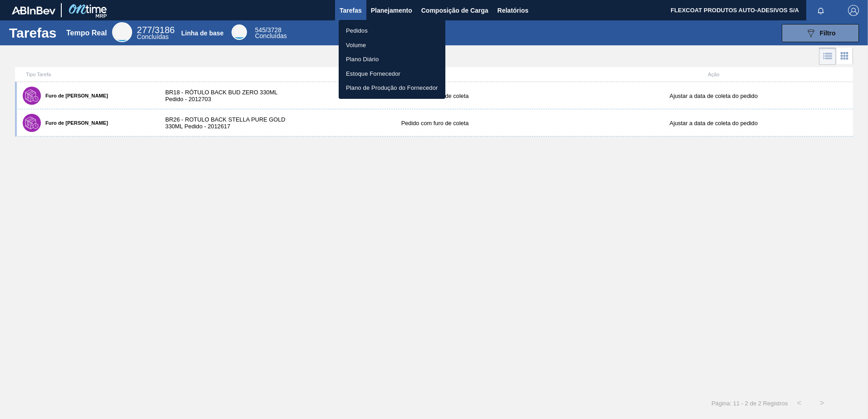  What do you see at coordinates (392, 31) in the screenshot?
I see `li: Pedidos` at bounding box center [392, 31].